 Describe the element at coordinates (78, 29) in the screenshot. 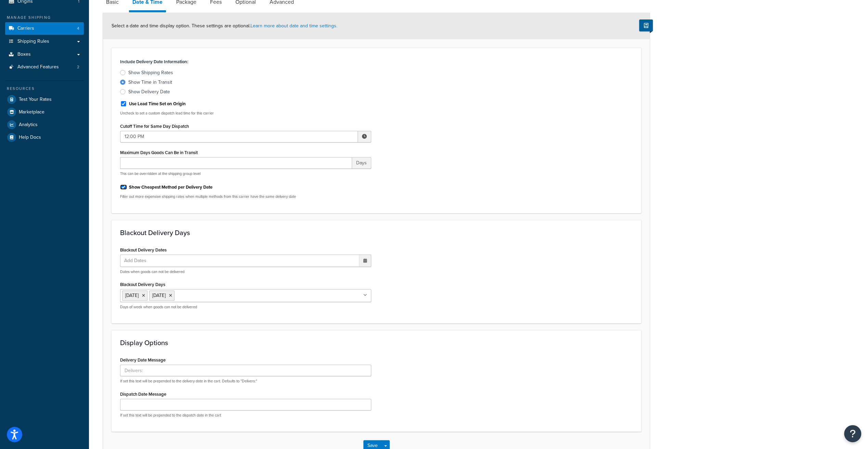

I see `span: 4` at that location.